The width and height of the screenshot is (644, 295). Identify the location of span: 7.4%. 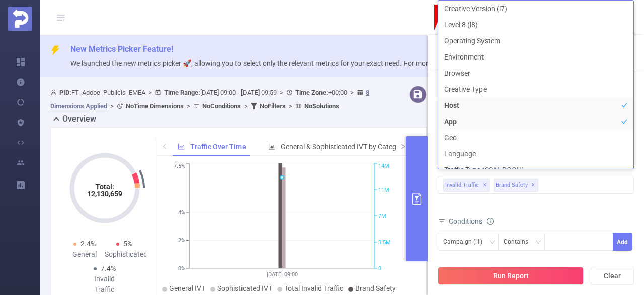
(108, 268).